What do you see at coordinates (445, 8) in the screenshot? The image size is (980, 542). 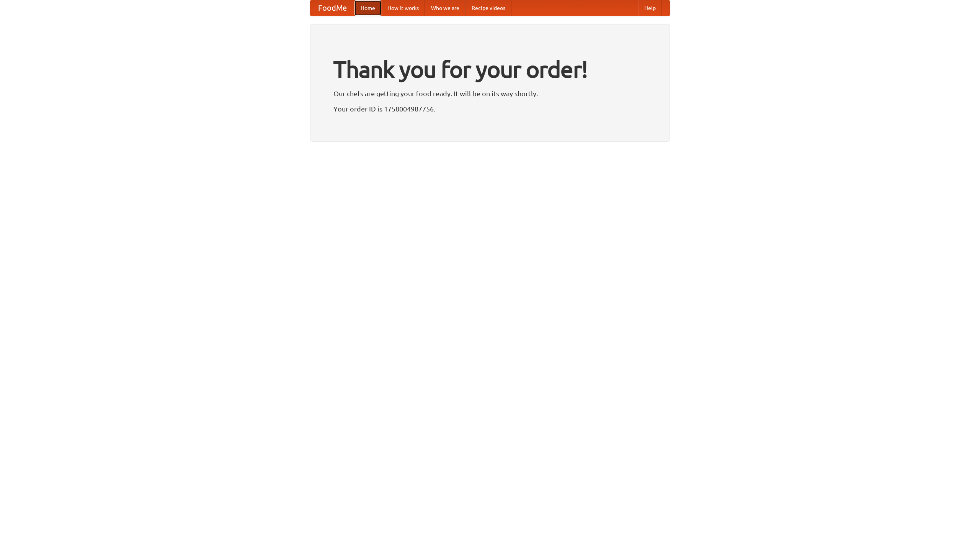 I see `a: Who we are` at bounding box center [445, 8].